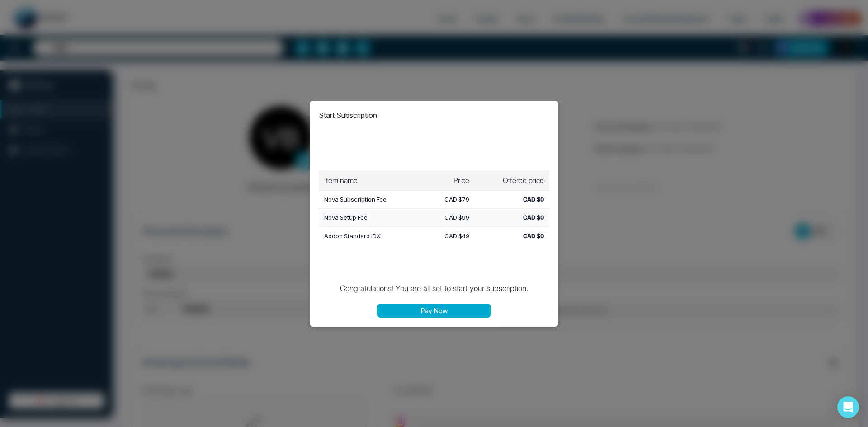 The image size is (868, 427). I want to click on th: Offered price, so click(512, 180).